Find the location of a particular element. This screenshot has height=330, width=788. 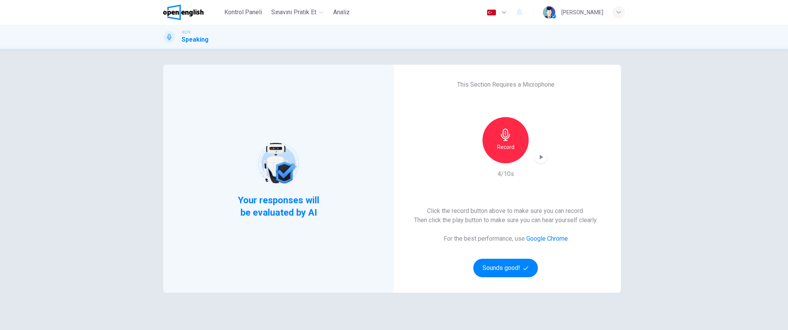

span: Your responses will be evaluated by AI is located at coordinates (279, 206).